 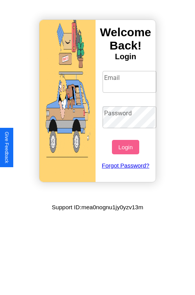 I want to click on h4: Login, so click(x=125, y=56).